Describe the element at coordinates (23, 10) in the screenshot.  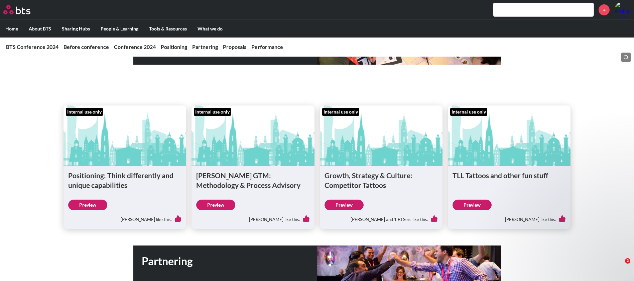
I see `a: Go home` at that location.